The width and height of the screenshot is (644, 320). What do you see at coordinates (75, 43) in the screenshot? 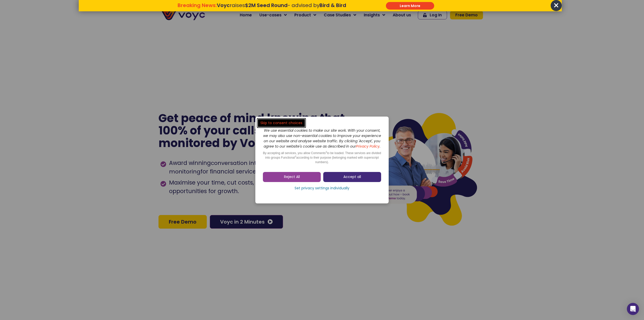
I see `span: Job title` at bounding box center [75, 43].